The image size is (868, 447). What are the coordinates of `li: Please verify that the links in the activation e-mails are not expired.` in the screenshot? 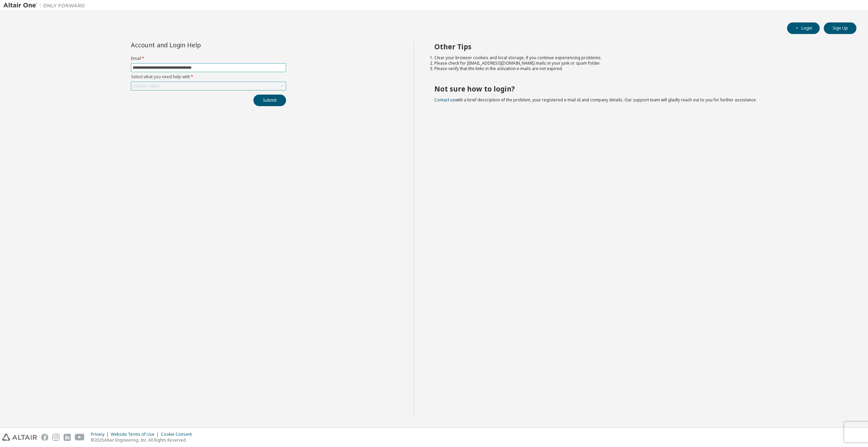 It's located at (639, 69).